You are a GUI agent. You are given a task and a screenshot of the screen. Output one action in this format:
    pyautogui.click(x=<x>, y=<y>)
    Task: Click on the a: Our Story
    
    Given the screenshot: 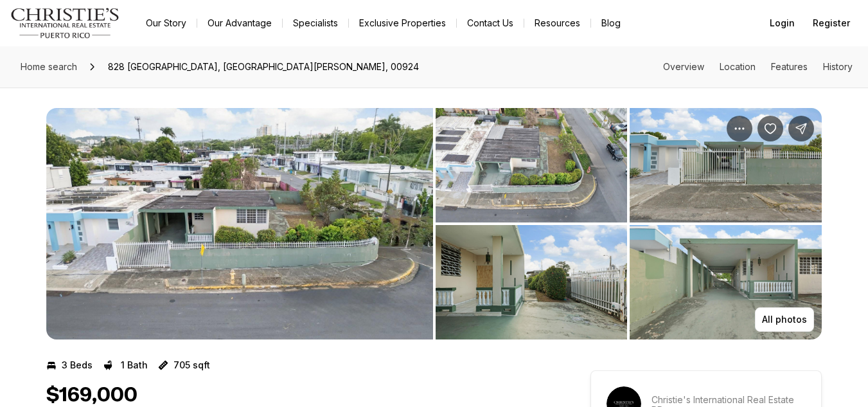 What is the action you would take?
    pyautogui.click(x=166, y=23)
    